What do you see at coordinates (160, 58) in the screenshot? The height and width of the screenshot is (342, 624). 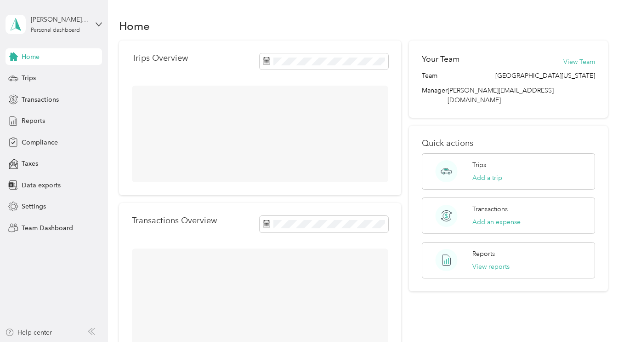 I see `p: Trips Overview` at bounding box center [160, 58].